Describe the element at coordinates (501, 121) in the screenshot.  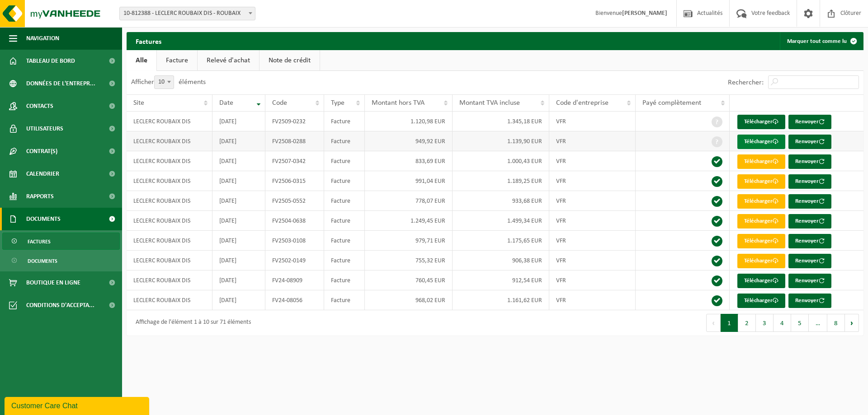
I see `td: 1.345,18 EUR` at that location.